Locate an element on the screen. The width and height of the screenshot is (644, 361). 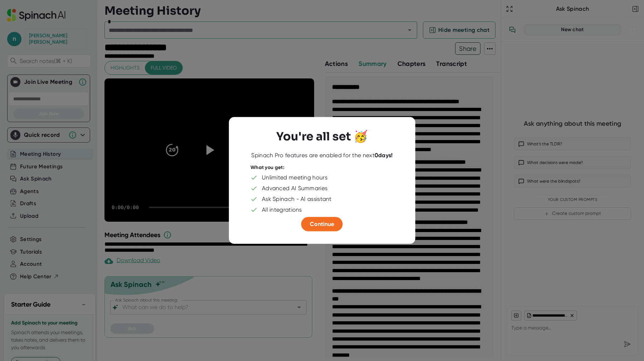
div: All integrations is located at coordinates (282, 210).